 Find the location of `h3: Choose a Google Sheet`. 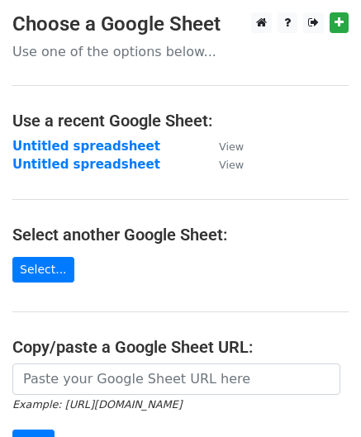

h3: Choose a Google Sheet is located at coordinates (180, 24).